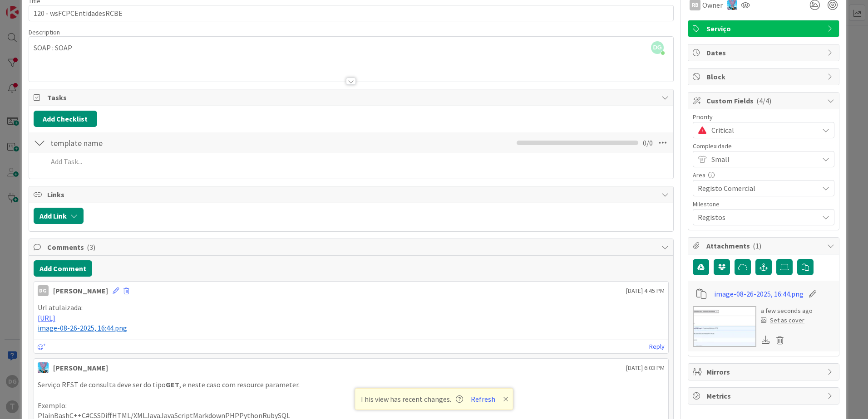 The width and height of the screenshot is (868, 419). I want to click on button: Refresh, so click(483, 399).